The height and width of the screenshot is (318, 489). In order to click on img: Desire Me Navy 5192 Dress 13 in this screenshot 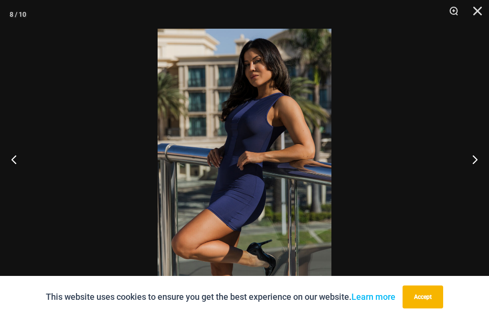, I will do `click(245, 159)`.